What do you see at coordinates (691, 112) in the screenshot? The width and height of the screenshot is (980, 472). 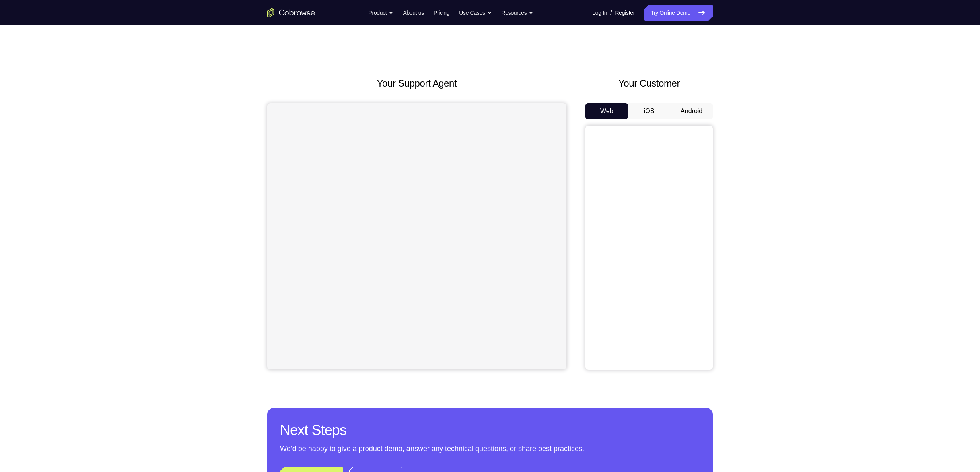 I see `button: Android` at bounding box center [691, 112].